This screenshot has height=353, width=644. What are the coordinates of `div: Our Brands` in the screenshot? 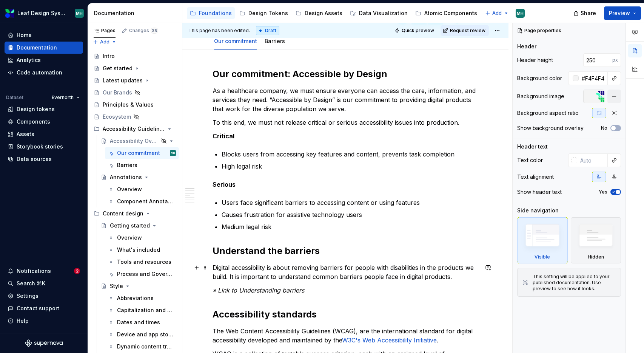 It's located at (117, 92).